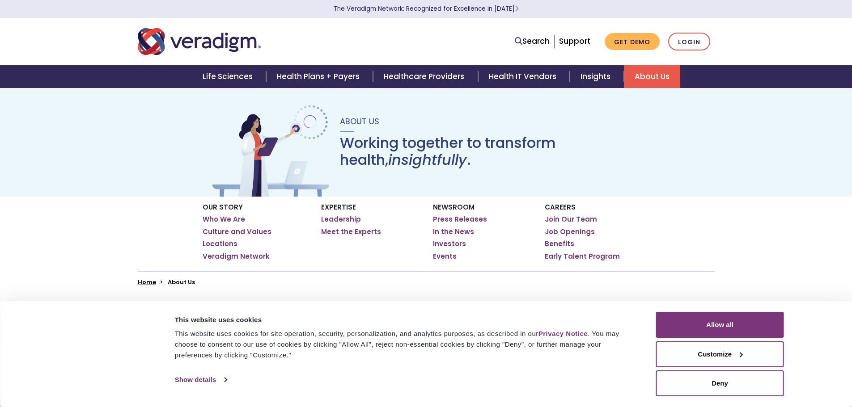 Image resolution: width=852 pixels, height=407 pixels. Describe the element at coordinates (341, 220) in the screenshot. I see `a: Leadership` at that location.